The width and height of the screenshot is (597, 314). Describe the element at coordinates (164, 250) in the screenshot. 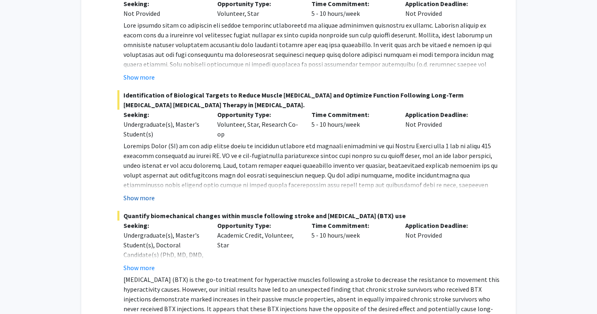

I see `div: Undergraduate(s), Master's Student(s), Doctoral Candidate(s) (PhD, MD, DMD, PharmD, etc.)` at that location.